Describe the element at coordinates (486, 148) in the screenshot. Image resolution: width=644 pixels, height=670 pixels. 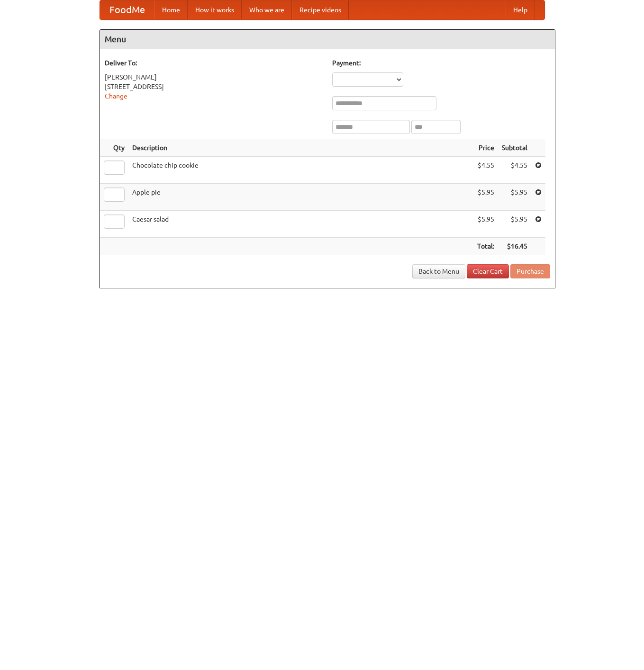
I see `th: Price` at that location.